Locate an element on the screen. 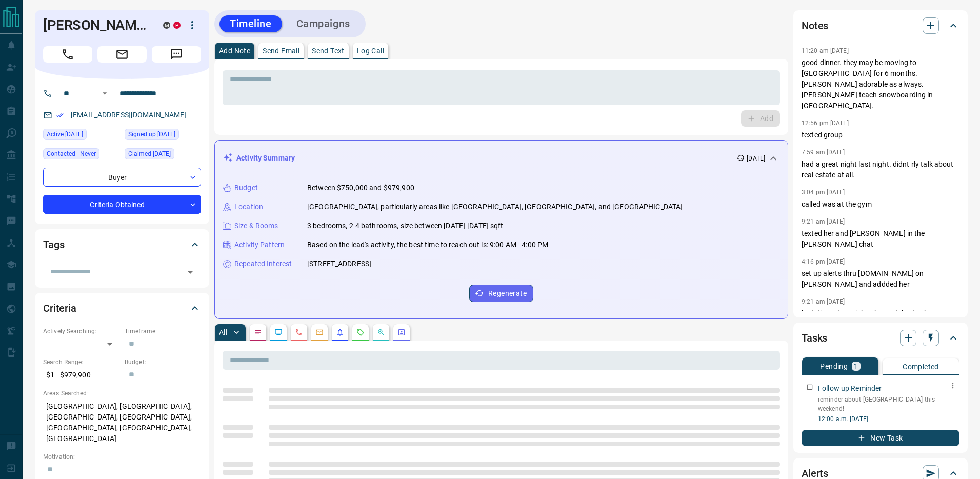  div: property.ca is located at coordinates (177, 25).